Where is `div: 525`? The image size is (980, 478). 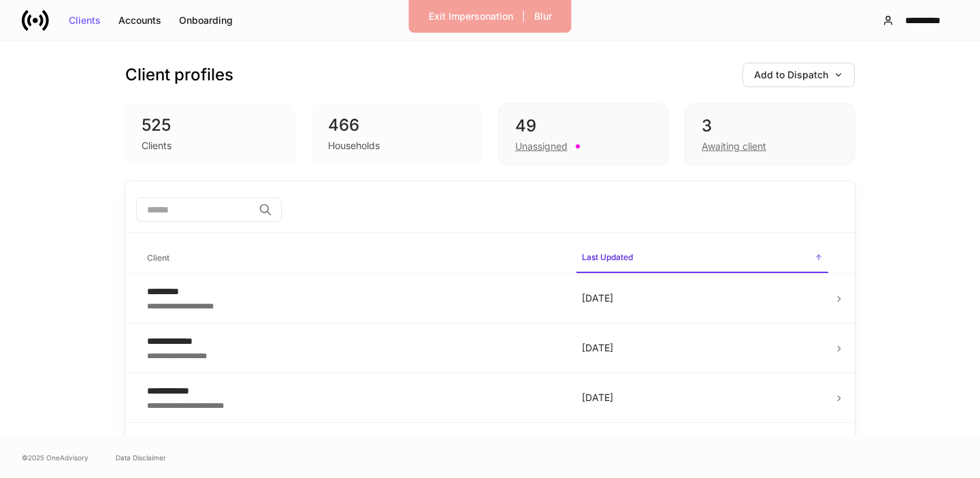
div: 525 is located at coordinates (210, 125).